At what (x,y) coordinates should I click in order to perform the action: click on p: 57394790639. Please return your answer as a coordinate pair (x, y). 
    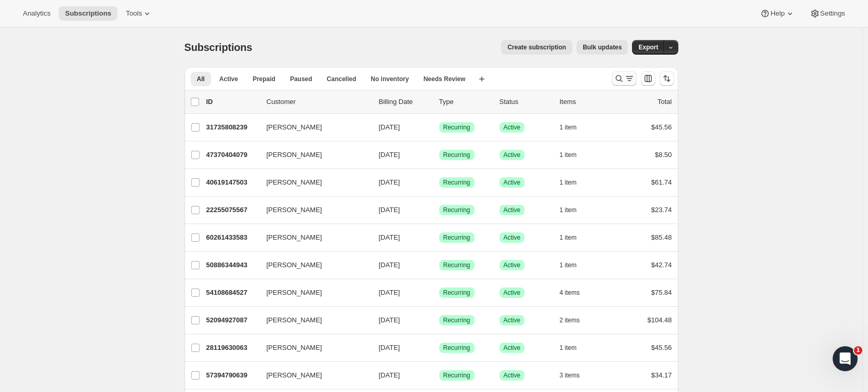
    Looking at the image, I should click on (232, 375).